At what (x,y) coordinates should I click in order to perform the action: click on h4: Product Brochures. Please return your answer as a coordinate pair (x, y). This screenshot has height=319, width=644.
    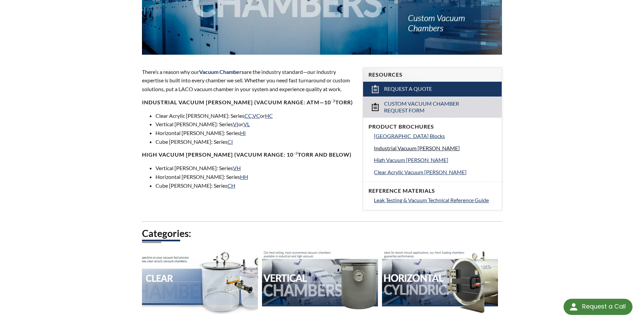
    Looking at the image, I should click on (432, 127).